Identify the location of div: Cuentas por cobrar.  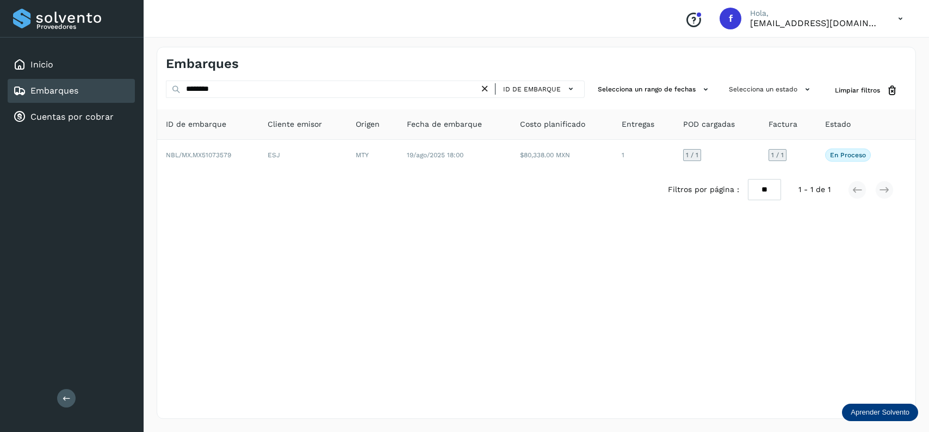
(71, 117).